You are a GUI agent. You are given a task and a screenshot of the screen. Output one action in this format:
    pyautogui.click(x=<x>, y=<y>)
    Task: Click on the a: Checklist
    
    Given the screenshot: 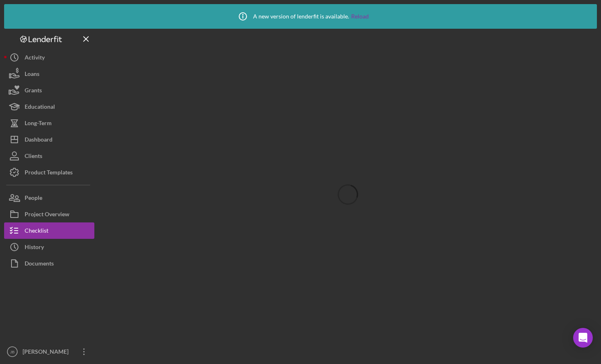 What is the action you would take?
    pyautogui.click(x=49, y=231)
    